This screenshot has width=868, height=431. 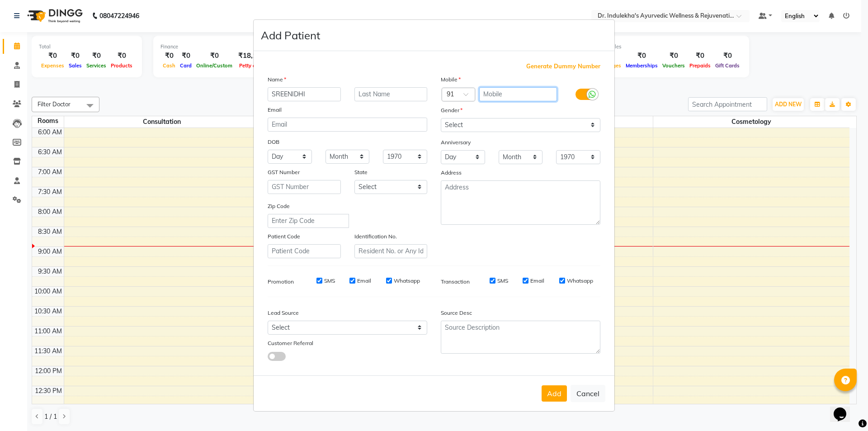 What do you see at coordinates (276, 80) in the screenshot?
I see `label: Name` at bounding box center [276, 80].